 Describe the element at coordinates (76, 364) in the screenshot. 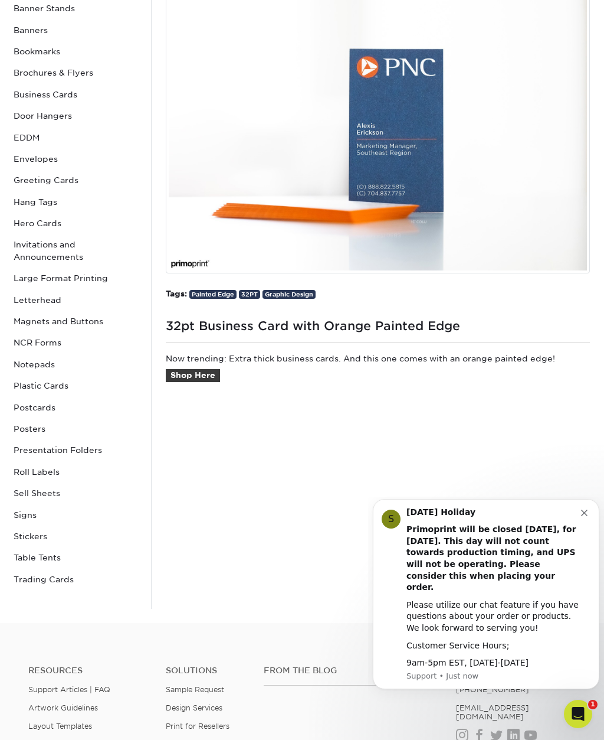

I see `a: Notepads` at that location.